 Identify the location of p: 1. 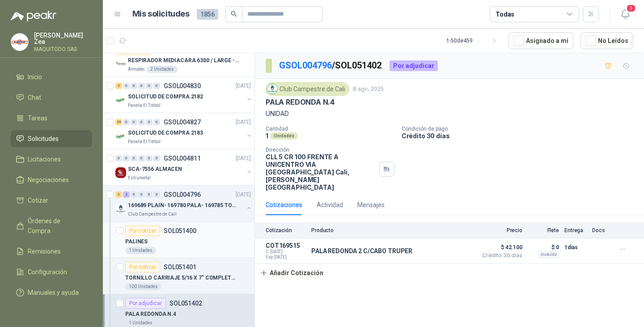
(267, 136).